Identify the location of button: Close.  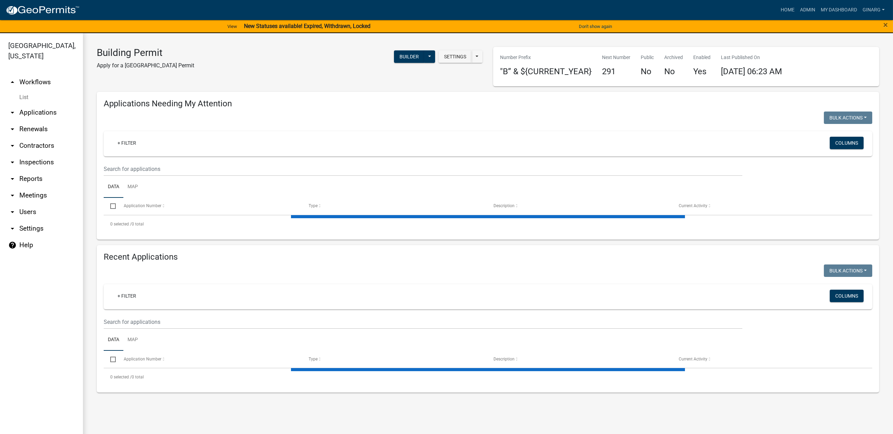
(886, 25).